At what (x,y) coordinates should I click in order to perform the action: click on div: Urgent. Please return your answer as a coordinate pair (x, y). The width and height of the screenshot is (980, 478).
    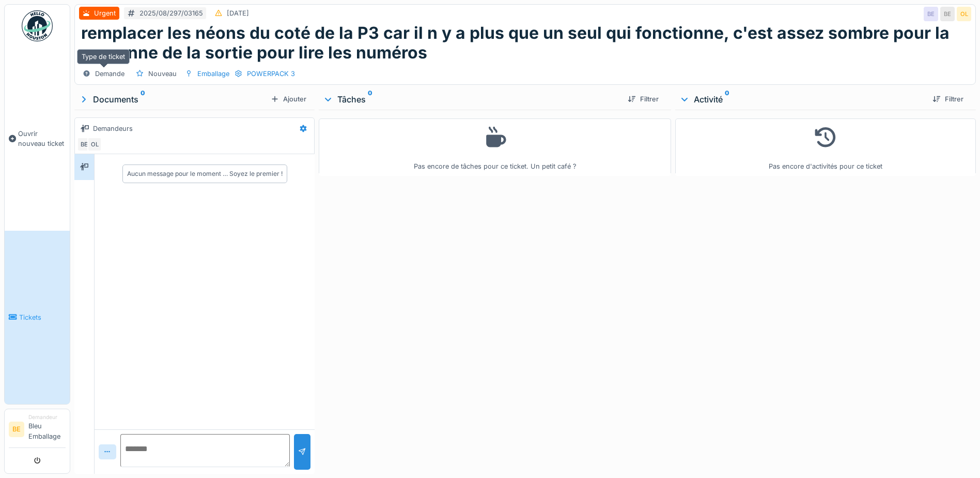
    Looking at the image, I should click on (105, 13).